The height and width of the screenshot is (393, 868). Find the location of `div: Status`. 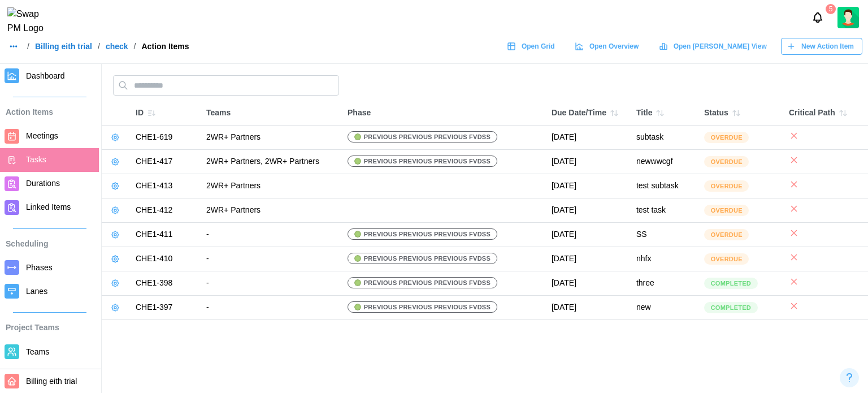

div: Status is located at coordinates (741, 113).